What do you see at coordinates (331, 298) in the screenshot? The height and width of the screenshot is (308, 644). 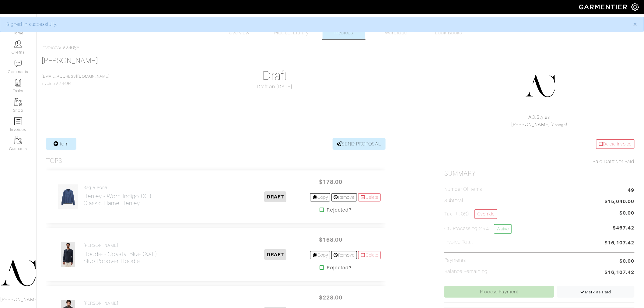 I see `span: $228.00` at bounding box center [331, 298].